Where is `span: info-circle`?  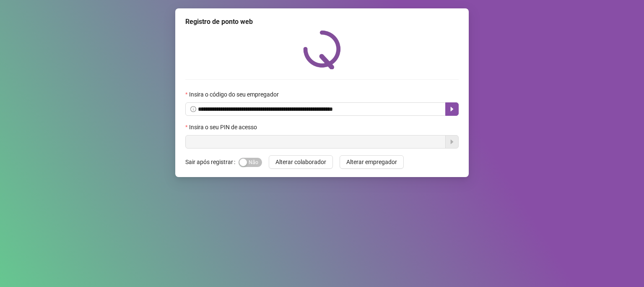
span: info-circle is located at coordinates (193, 109).